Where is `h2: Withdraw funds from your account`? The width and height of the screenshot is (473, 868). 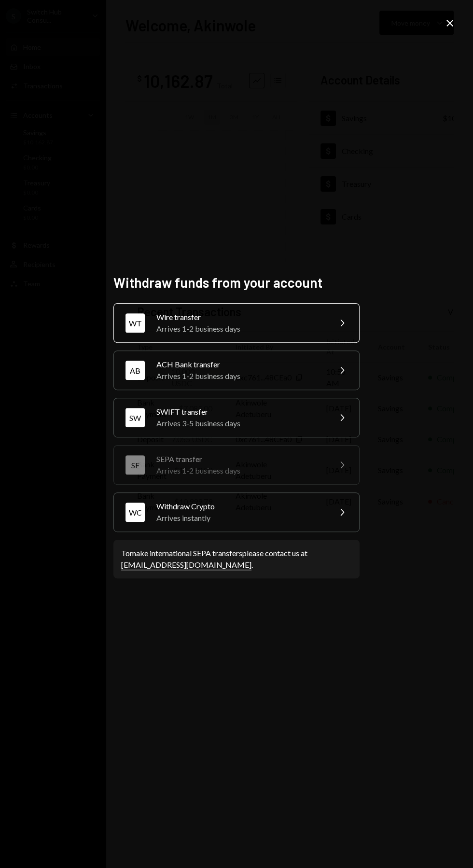
h2: Withdraw funds from your account is located at coordinates (236, 282).